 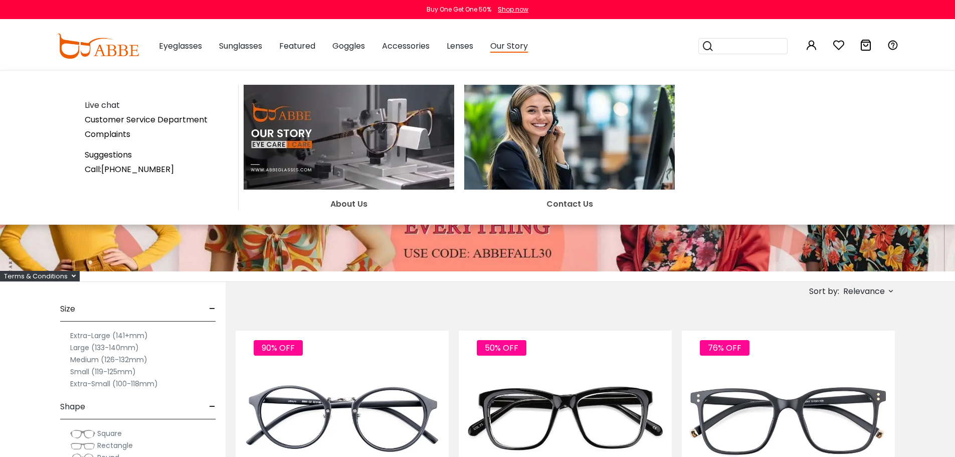 What do you see at coordinates (98, 46) in the screenshot?
I see `img: abbeglasses.com` at bounding box center [98, 46].